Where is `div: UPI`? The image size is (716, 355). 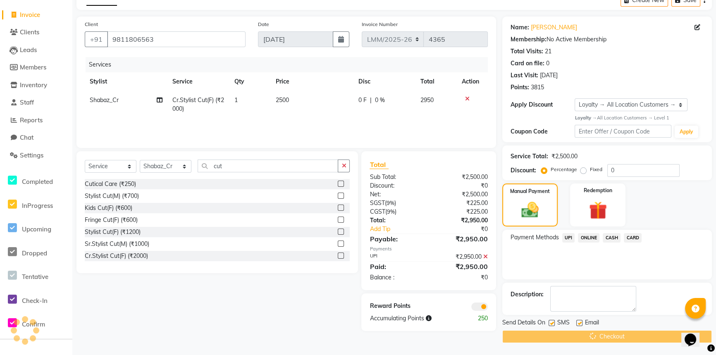
div: UPI is located at coordinates (396, 257).